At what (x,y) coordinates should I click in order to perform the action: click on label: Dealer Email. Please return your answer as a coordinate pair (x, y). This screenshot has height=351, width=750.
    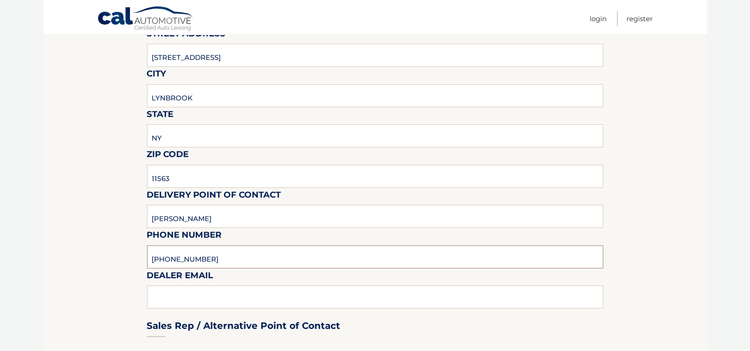
    Looking at the image, I should click on (180, 277).